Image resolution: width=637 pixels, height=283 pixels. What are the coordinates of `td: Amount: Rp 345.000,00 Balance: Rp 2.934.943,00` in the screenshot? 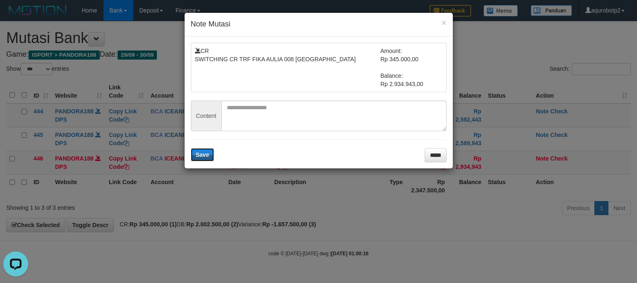 It's located at (411, 67).